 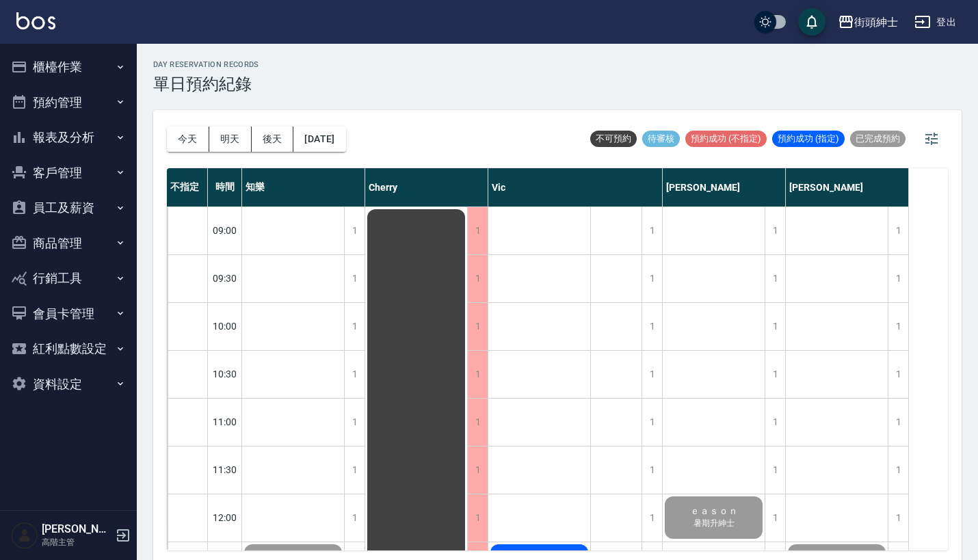 What do you see at coordinates (68, 384) in the screenshot?
I see `button: 資料設定` at bounding box center [68, 384].